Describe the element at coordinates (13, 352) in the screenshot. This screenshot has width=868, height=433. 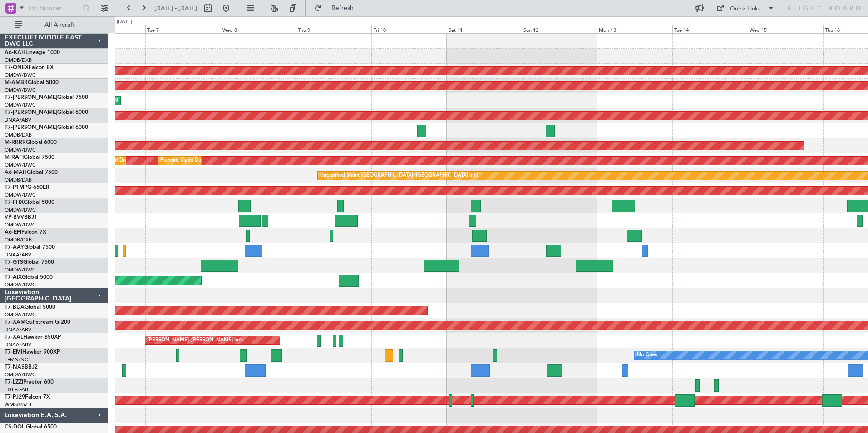
I see `span: T7-EMI` at that location.